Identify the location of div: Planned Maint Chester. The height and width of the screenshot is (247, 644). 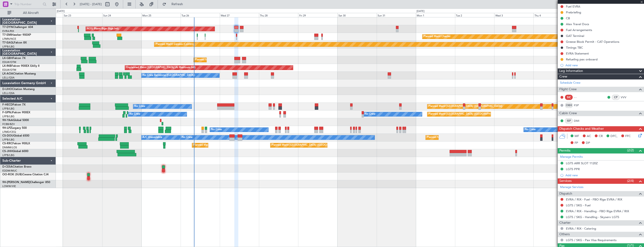
(437, 37).